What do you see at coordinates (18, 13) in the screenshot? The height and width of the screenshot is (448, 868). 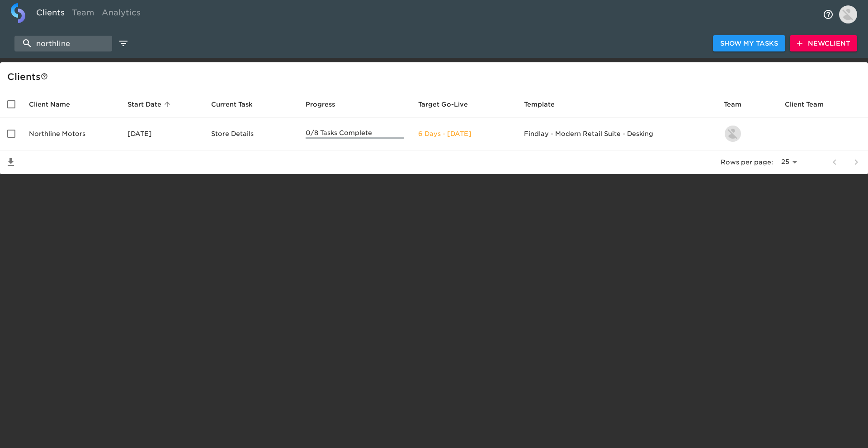 I see `img: logo` at bounding box center [18, 13].